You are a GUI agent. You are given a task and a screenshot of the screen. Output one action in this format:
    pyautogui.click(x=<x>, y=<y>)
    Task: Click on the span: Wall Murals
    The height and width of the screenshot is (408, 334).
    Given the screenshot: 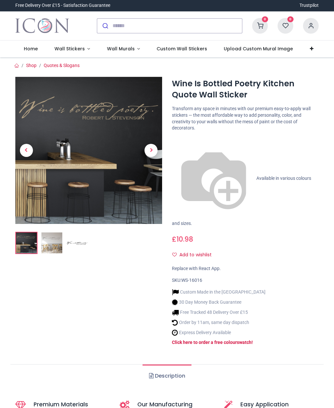 What is the action you would take?
    pyautogui.click(x=121, y=49)
    